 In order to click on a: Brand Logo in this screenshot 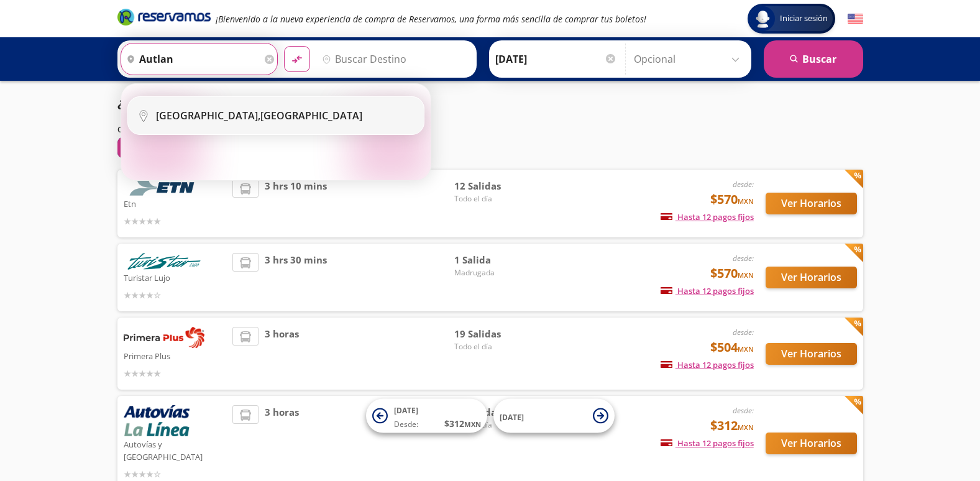, I will do `click(164, 18)`.